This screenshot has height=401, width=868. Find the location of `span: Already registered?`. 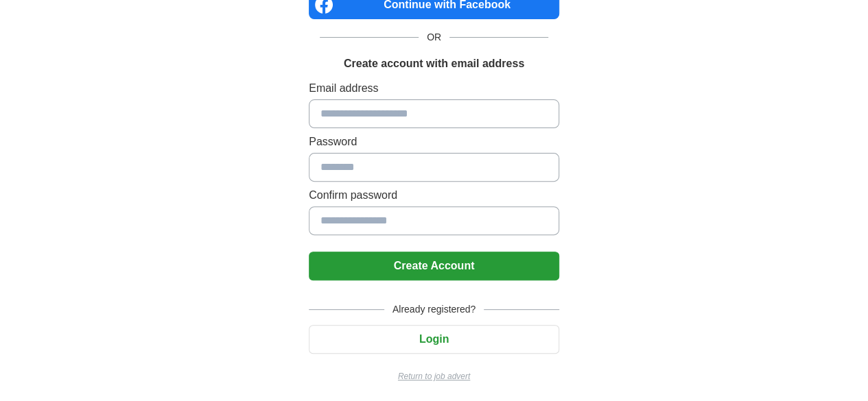

span: Already registered? is located at coordinates (434, 309).